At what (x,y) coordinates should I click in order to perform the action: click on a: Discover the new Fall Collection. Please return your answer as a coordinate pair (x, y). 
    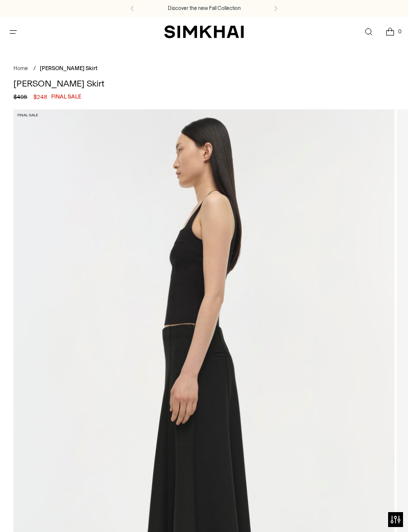
    Looking at the image, I should click on (204, 8).